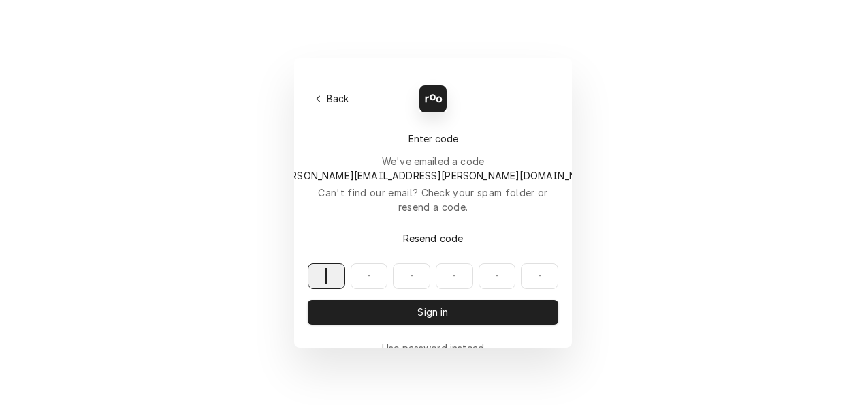 This screenshot has height=405, width=866. What do you see at coordinates (338, 98) in the screenshot?
I see `span: Back` at bounding box center [338, 98].